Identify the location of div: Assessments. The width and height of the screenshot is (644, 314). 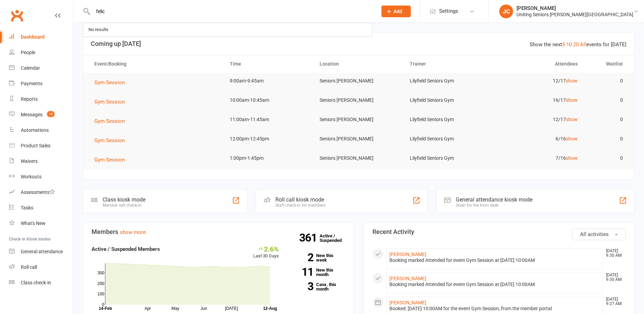
(37, 192).